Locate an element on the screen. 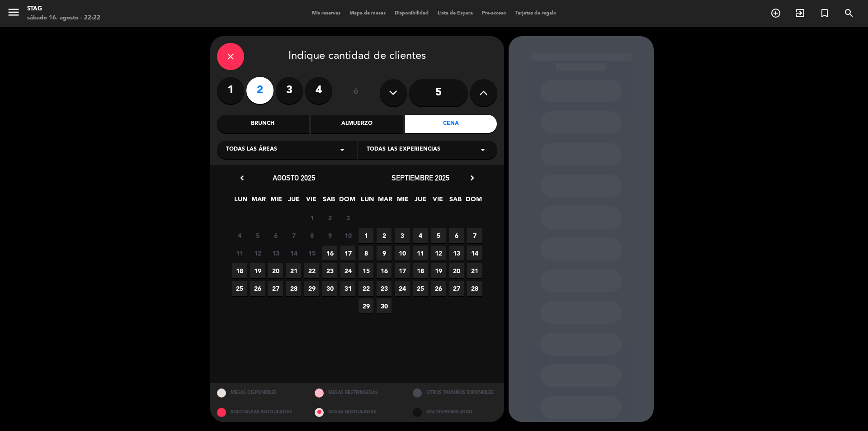 The image size is (868, 431). span: 10 is located at coordinates (402, 253).